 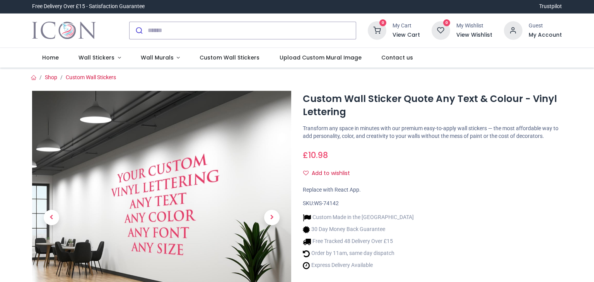 I want to click on button: Add to wishlistAdd to wishlist, so click(x=330, y=174).